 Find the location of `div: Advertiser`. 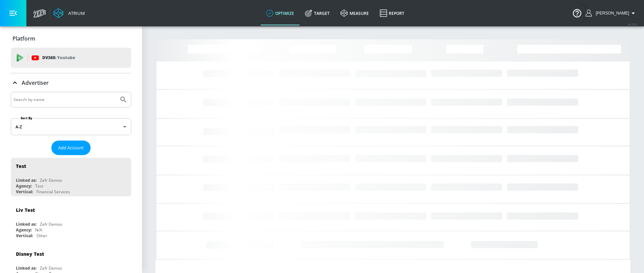

div: Advertiser is located at coordinates (71, 83).